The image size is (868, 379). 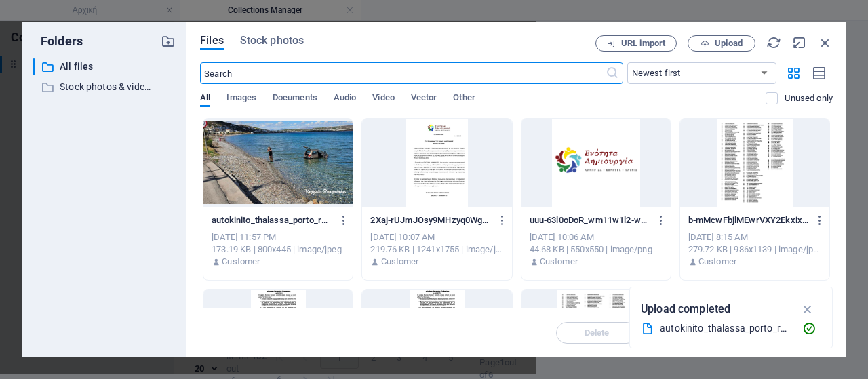 What do you see at coordinates (403, 73) in the screenshot?
I see `input: Search` at bounding box center [403, 73].